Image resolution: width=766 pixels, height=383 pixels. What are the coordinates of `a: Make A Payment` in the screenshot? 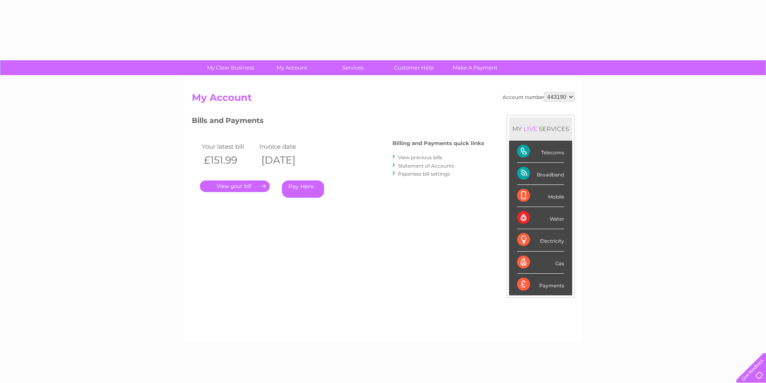 It's located at (475, 68).